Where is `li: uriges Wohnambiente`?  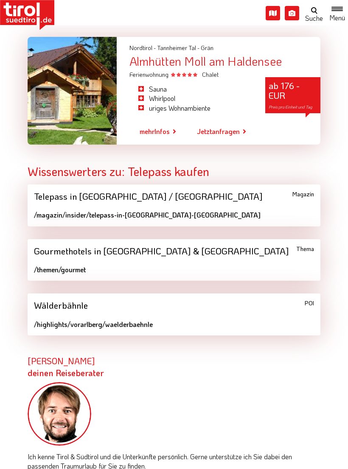
li: uriges Wohnambiente is located at coordinates (194, 108).